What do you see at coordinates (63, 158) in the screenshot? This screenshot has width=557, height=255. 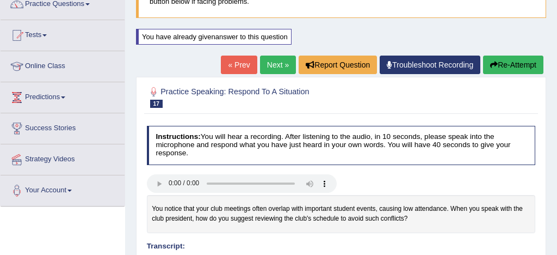 I see `a: Strategy Videos` at bounding box center [63, 158].